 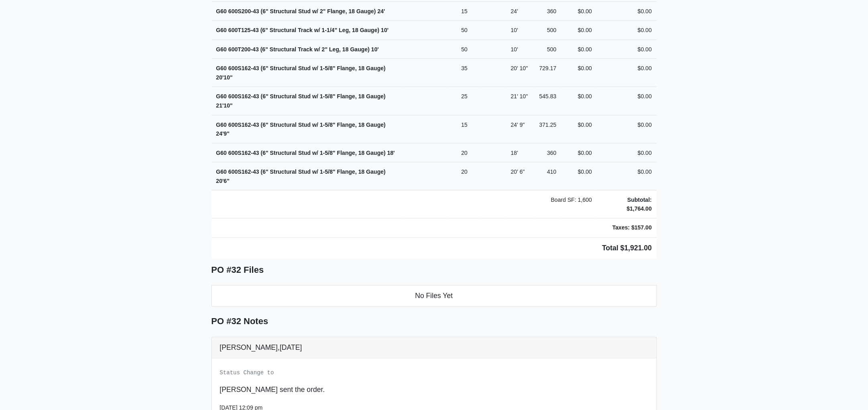 I want to click on span: Board SF: 1,600, so click(x=571, y=200).